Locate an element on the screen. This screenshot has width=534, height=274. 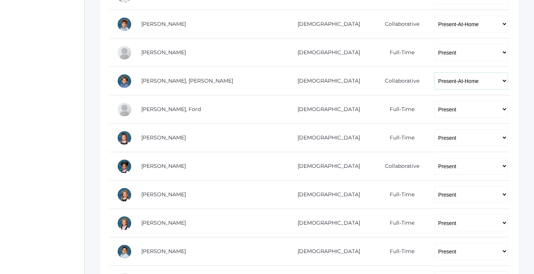
div: Chloé Noëlle Cope is located at coordinates (124, 53).